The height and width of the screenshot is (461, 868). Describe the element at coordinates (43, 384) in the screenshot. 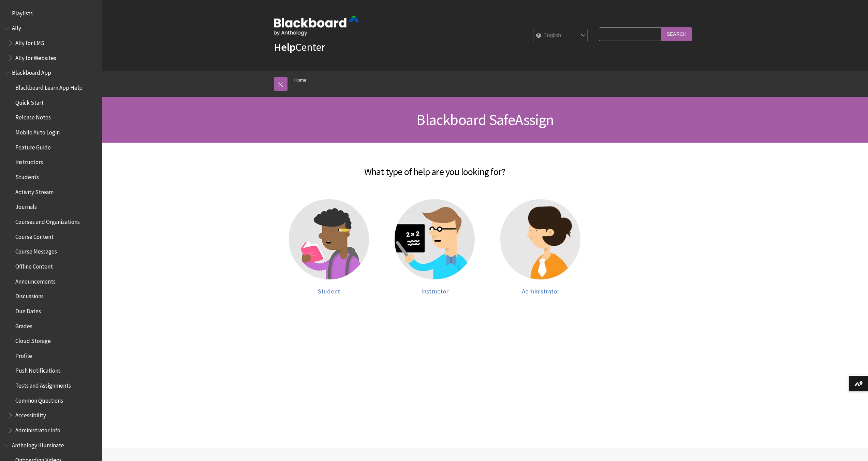

I see `span: Tests and Assignments` at that location.